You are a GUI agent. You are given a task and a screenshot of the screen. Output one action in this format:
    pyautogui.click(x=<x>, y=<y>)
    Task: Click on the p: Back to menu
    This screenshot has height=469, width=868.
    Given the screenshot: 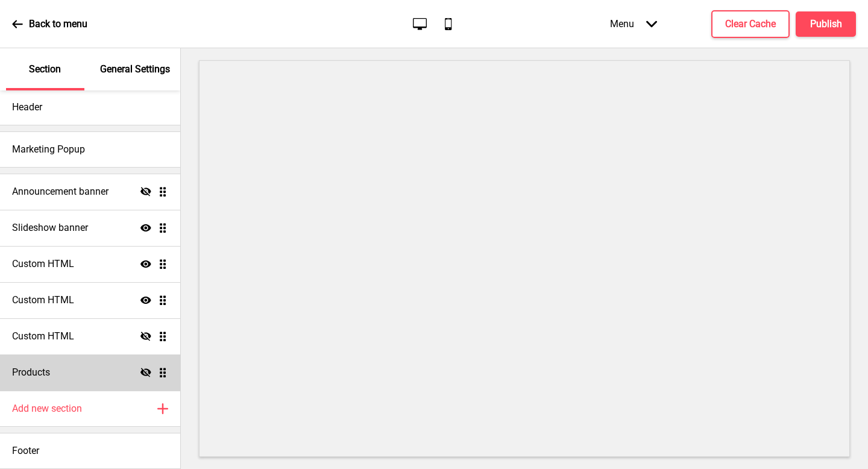 What is the action you would take?
    pyautogui.click(x=58, y=24)
    